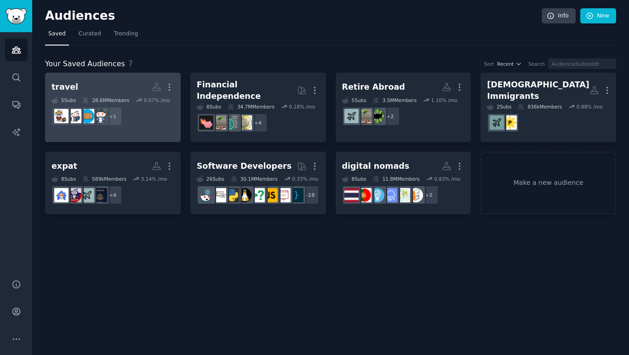  What do you see at coordinates (447, 179) in the screenshot?
I see `div: 0.83 % /mo` at bounding box center [447, 179].